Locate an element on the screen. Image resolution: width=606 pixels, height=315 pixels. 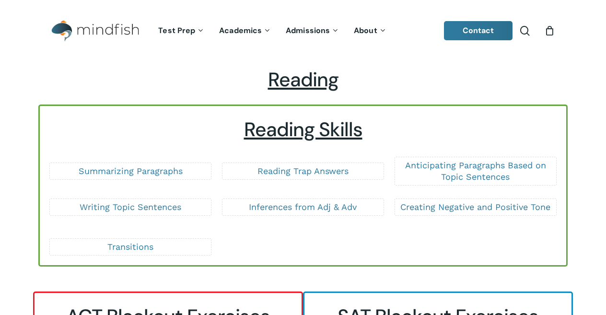
a: Academics is located at coordinates (245, 31).